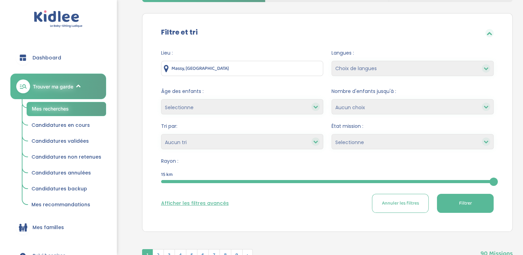 The width and height of the screenshot is (523, 255). I want to click on a: Mes recommandations, so click(66, 205).